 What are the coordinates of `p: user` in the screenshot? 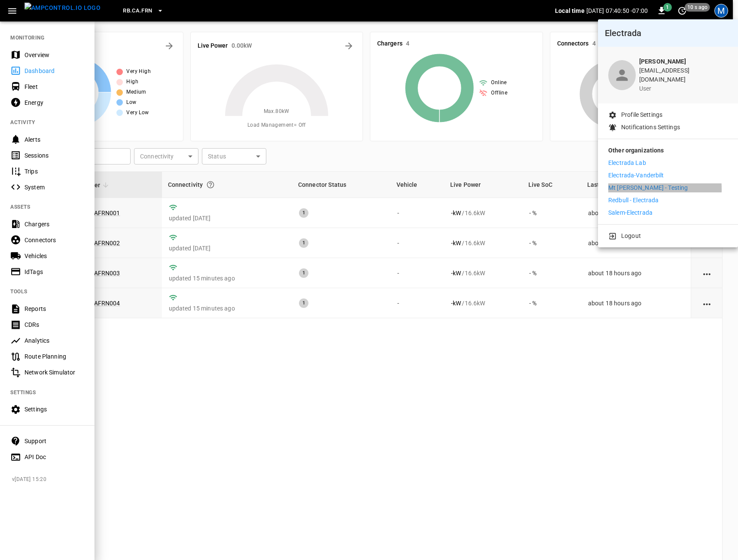 It's located at (683, 89).